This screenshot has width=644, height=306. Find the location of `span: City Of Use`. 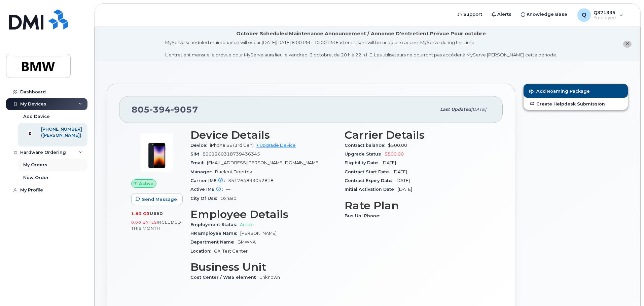

span: City Of Use is located at coordinates (205, 198).